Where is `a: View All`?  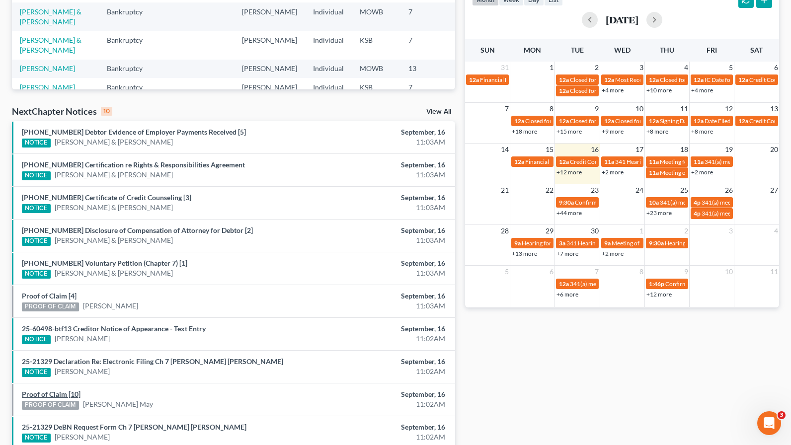 a: View All is located at coordinates (439, 112).